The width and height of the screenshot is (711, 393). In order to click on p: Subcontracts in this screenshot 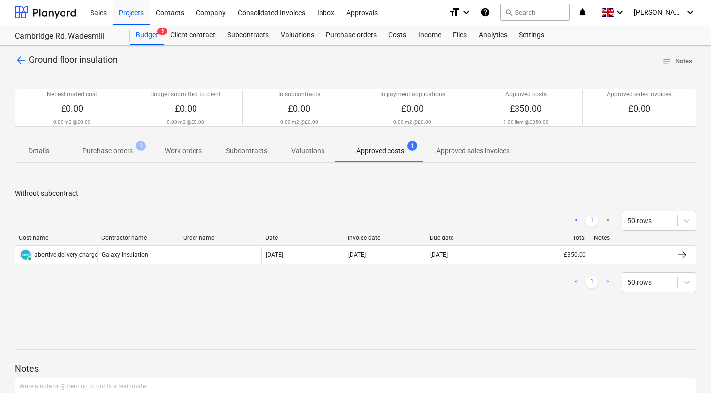, I will do `click(247, 150)`.